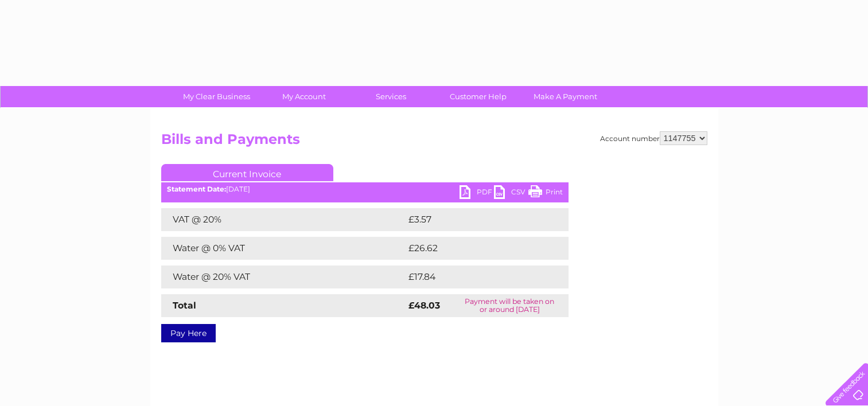  Describe the element at coordinates (546, 193) in the screenshot. I see `a: Print` at that location.